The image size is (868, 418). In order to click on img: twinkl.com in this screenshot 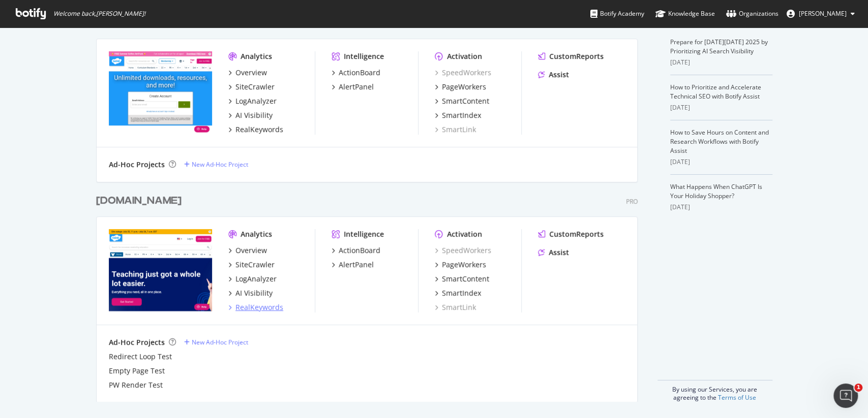, I will do `click(160, 271)`.